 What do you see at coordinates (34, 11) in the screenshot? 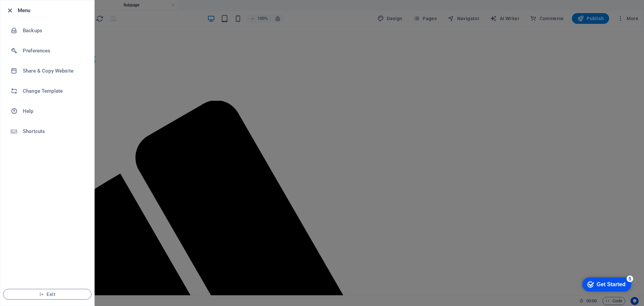
I see `div: Get Started` at bounding box center [34, 11].